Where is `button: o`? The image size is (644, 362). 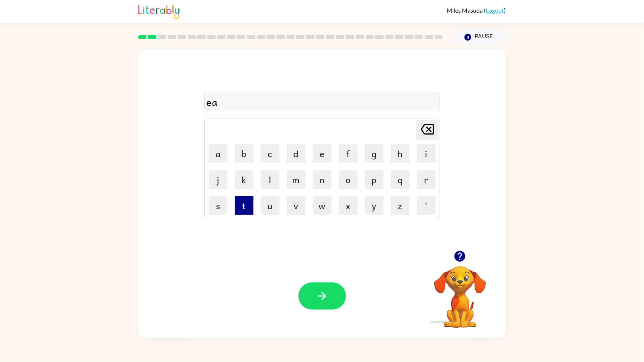
button: o is located at coordinates (348, 180).